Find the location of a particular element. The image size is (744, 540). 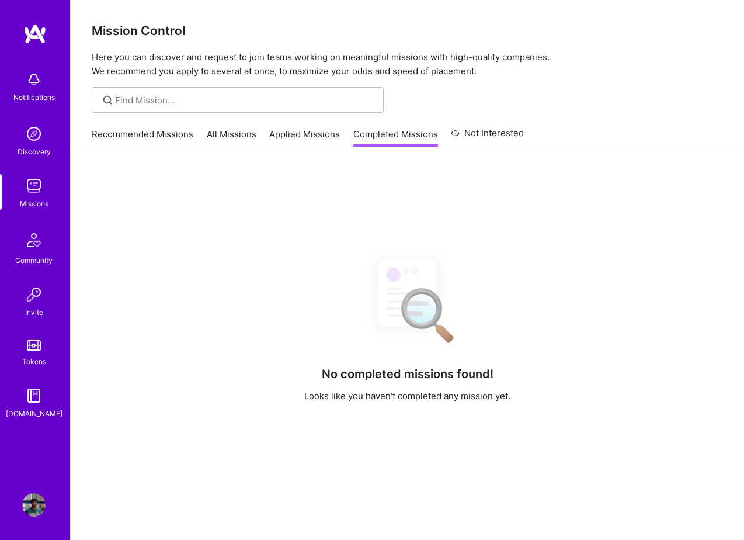

a: User Avatar is located at coordinates (34, 505).